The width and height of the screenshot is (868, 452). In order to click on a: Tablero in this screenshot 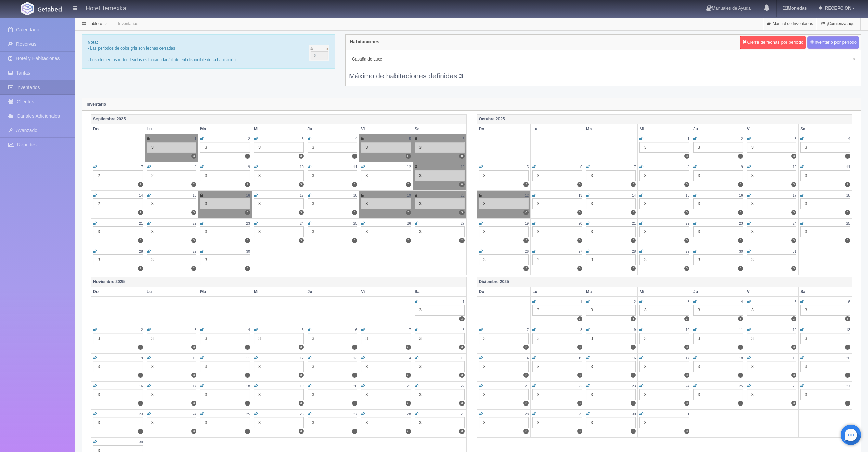, I will do `click(95, 24)`.